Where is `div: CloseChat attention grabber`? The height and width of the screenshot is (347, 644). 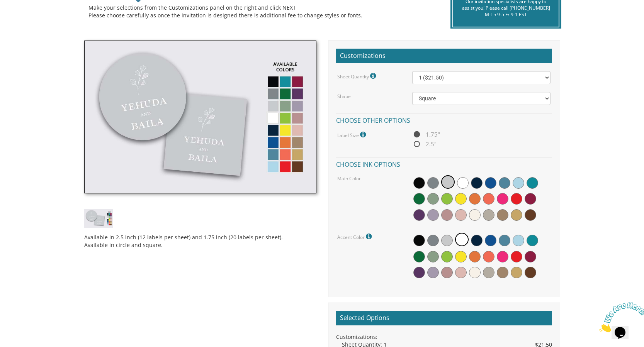
div: CloseChat attention grabber is located at coordinates (24, 18).